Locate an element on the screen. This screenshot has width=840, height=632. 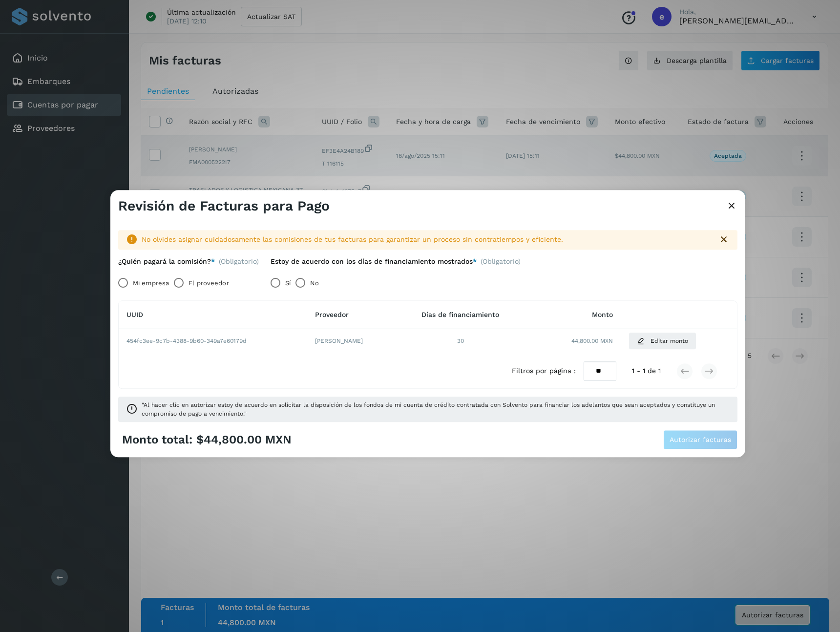
span: Autorizar facturas is located at coordinates (701, 440).